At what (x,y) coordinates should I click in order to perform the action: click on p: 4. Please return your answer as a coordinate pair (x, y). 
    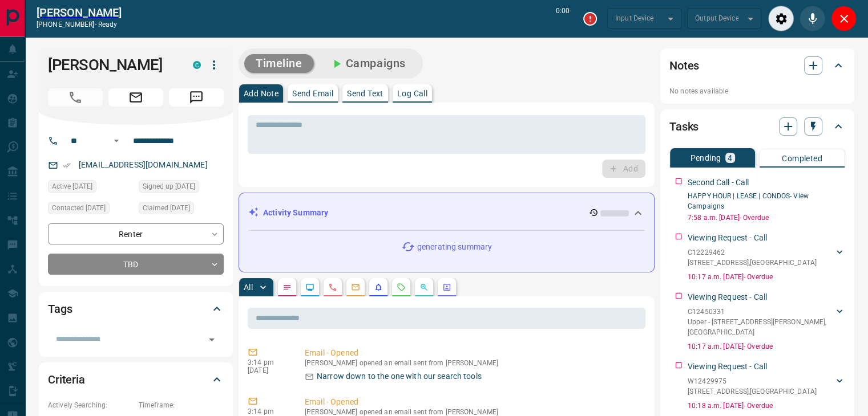
    Looking at the image, I should click on (730, 158).